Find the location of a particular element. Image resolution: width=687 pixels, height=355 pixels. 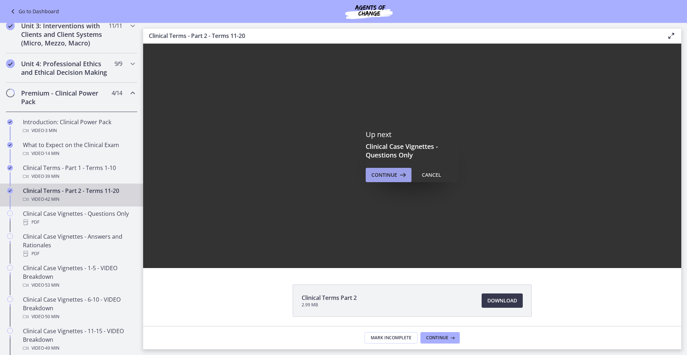

span: 11 / 11 is located at coordinates (115, 26).